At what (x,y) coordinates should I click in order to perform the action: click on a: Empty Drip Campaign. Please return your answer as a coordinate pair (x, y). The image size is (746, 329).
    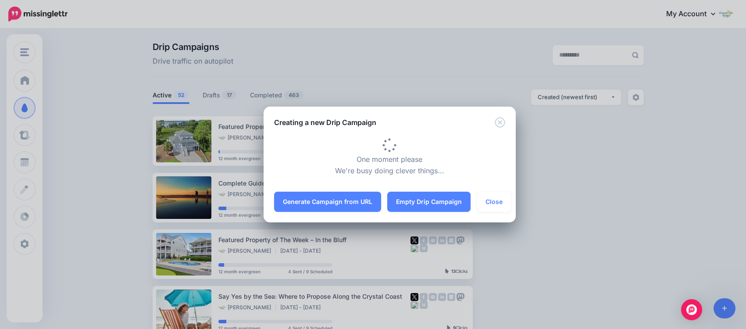
    Looking at the image, I should click on (429, 202).